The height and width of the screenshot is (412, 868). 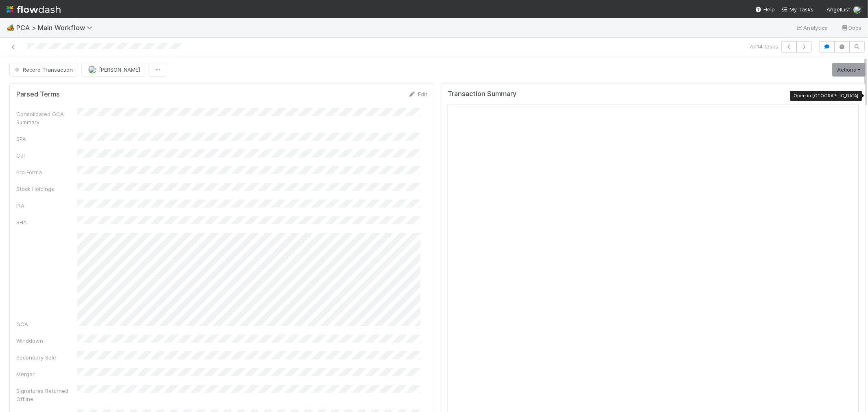 What do you see at coordinates (33, 9) in the screenshot?
I see `img: logo-inverted-e16ddd16eac7371096b0.svg` at bounding box center [33, 9].